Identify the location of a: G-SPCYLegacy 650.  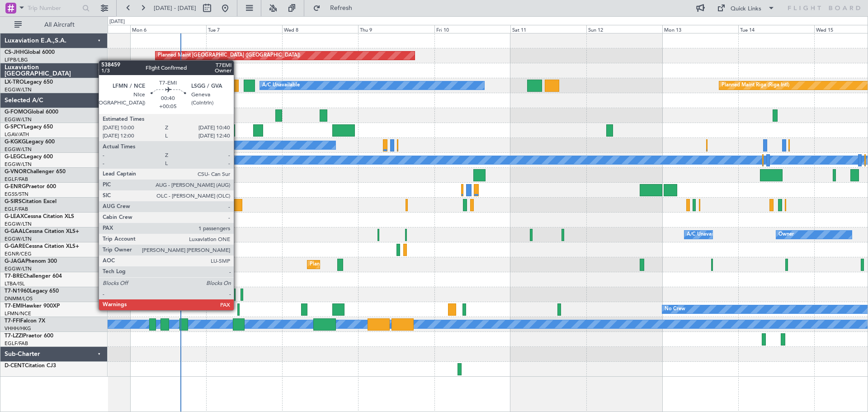
(28, 127).